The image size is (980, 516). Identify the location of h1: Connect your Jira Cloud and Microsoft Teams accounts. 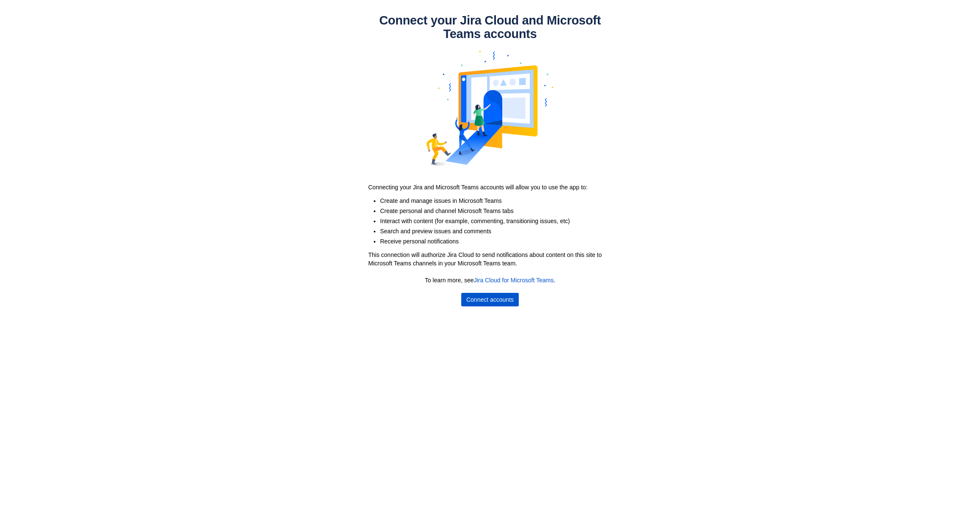
(490, 27).